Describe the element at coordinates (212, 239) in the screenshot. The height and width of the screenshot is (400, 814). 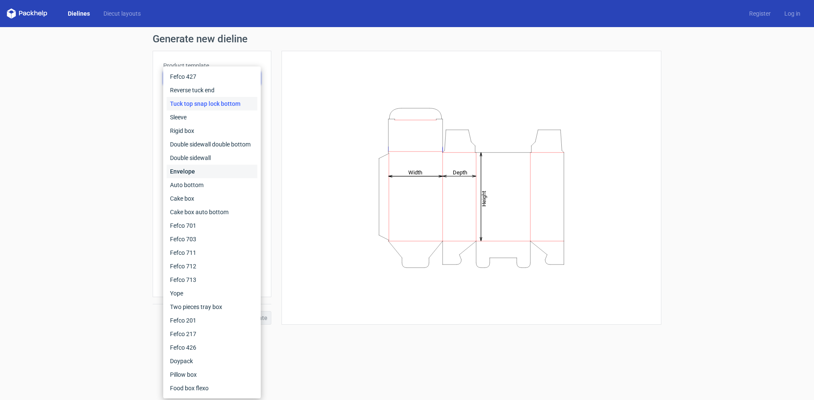
I see `div: Fefco 703` at that location.